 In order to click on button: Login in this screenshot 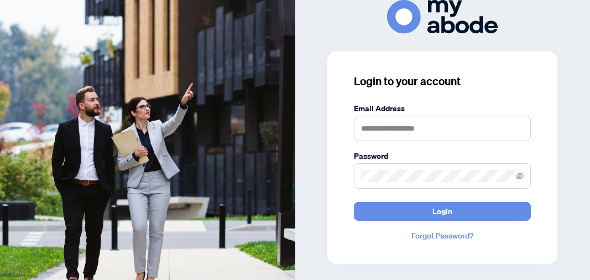, I will do `click(442, 211)`.